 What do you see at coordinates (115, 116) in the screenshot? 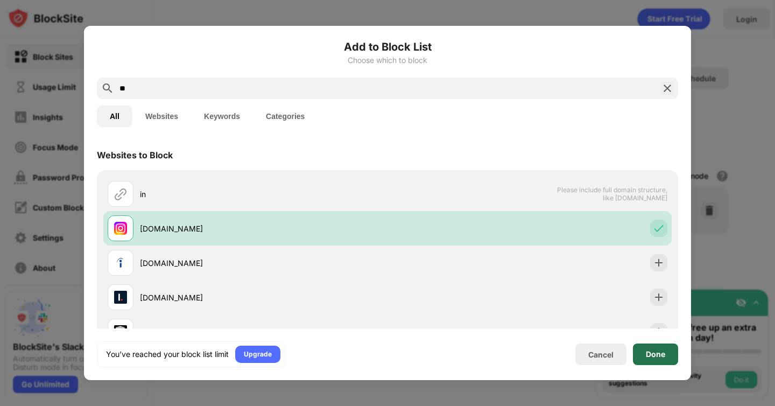
I see `button: All` at bounding box center [115, 116].